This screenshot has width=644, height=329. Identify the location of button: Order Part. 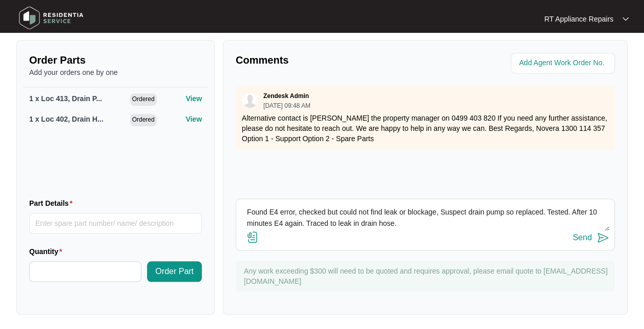
(174, 272).